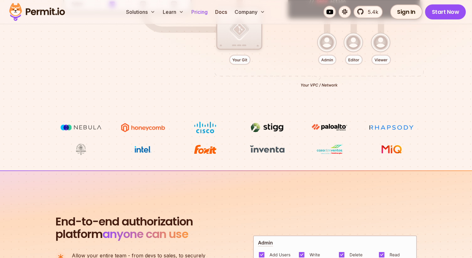 The width and height of the screenshot is (472, 258). Describe the element at coordinates (368, 12) in the screenshot. I see `a: 5.4k` at that location.